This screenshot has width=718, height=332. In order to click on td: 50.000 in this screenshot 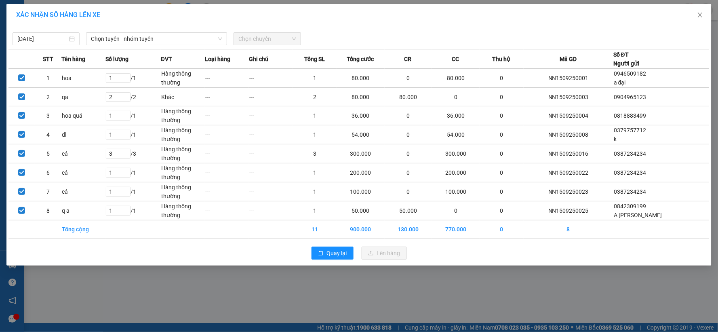, I will do `click(408, 210)`.